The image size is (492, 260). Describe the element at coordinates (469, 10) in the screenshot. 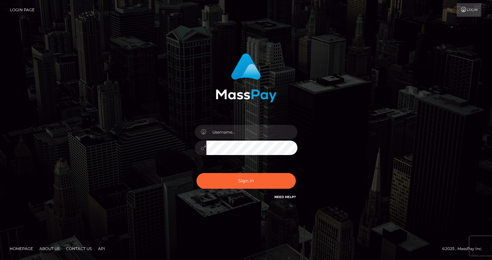

I see `a: Login` at that location.